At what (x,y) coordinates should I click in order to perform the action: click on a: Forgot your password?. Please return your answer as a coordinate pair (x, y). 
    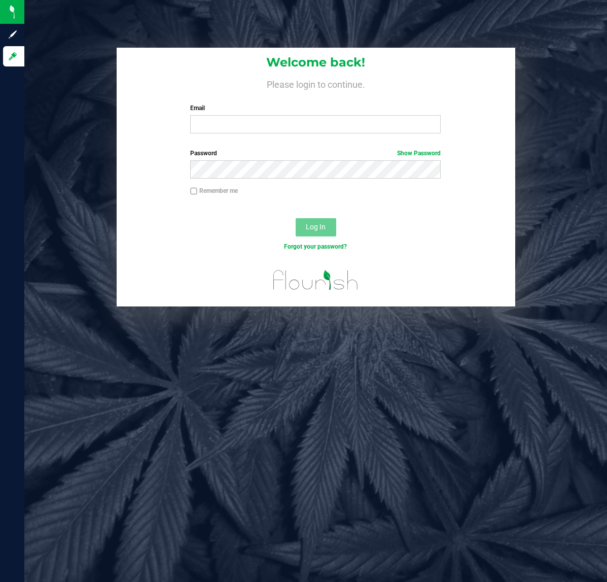
    Looking at the image, I should click on (316, 247).